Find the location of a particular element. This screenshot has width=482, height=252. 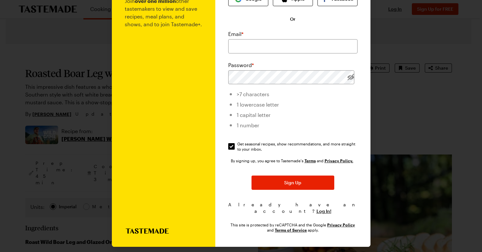

button: Sign Up is located at coordinates (293, 182).